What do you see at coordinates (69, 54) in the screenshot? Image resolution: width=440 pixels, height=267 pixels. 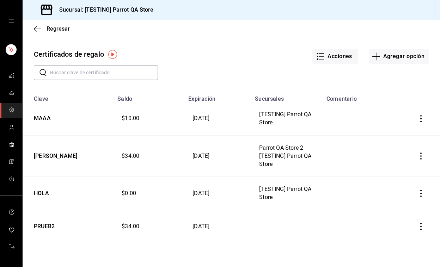 I see `div: Certificados de regalo` at bounding box center [69, 54].